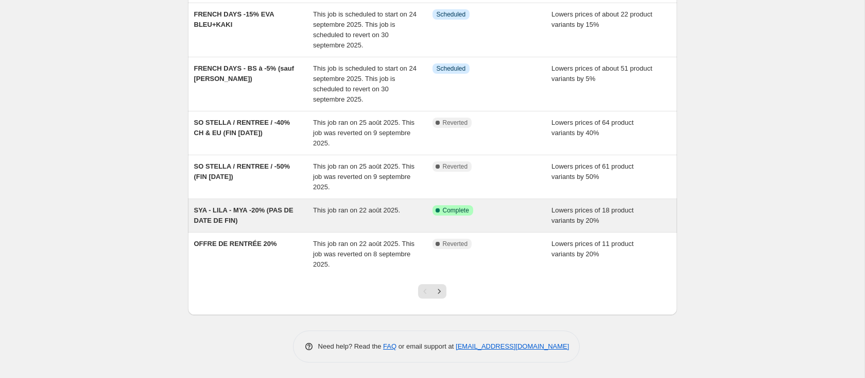  I want to click on span: Need help? Read the, so click(351, 346).